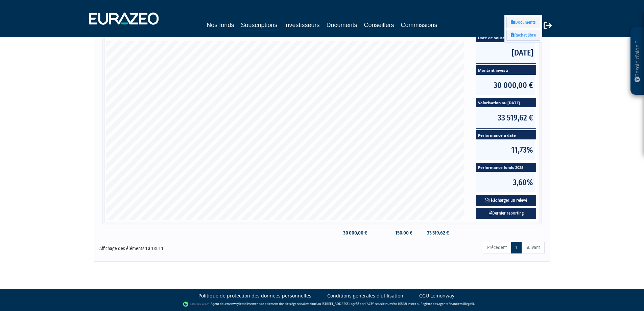 The width and height of the screenshot is (644, 311). What do you see at coordinates (302, 25) in the screenshot?
I see `a: Investisseurs` at bounding box center [302, 25].